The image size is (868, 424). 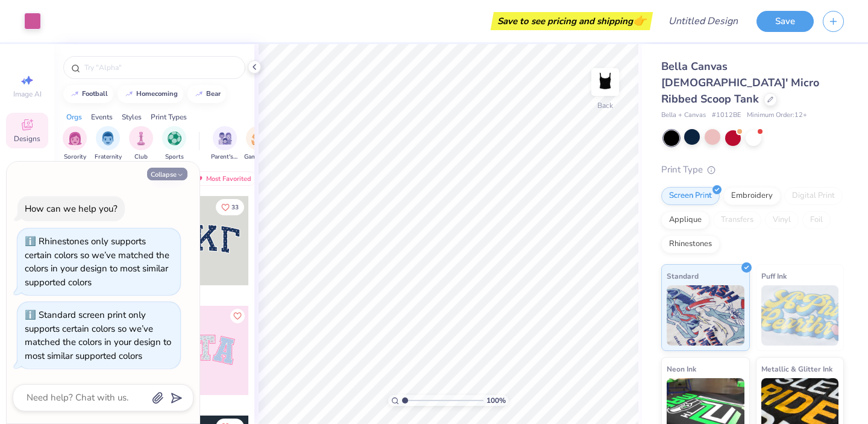 I want to click on span: 100 %, so click(x=496, y=401).